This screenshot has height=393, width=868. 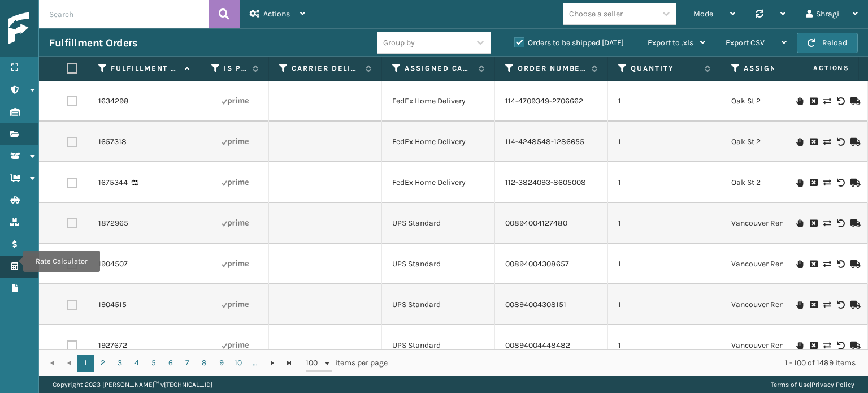 I want to click on a: 1634298, so click(x=113, y=101).